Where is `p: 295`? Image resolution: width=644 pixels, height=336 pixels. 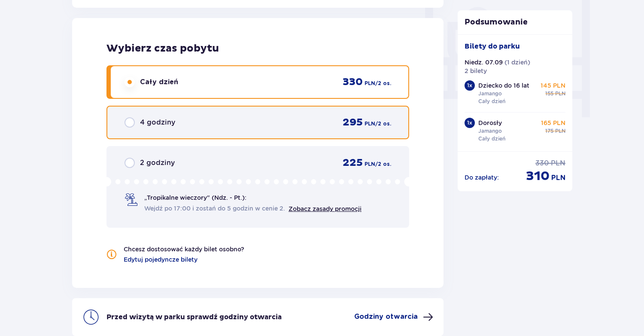 p: 295 is located at coordinates (352, 122).